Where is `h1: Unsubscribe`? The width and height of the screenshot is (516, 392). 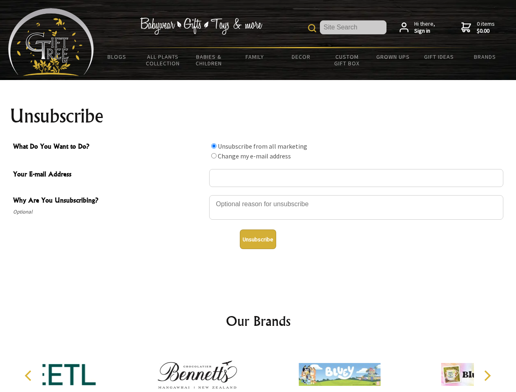 h1: Unsubscribe is located at coordinates (258, 116).